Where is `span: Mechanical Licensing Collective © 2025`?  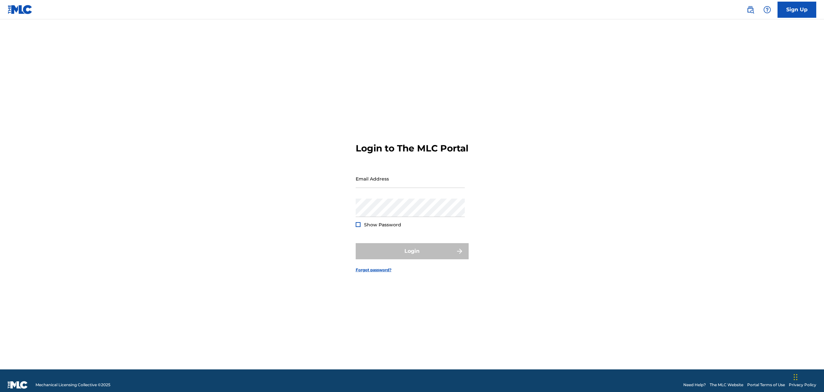
span: Mechanical Licensing Collective © 2025 is located at coordinates (73, 385).